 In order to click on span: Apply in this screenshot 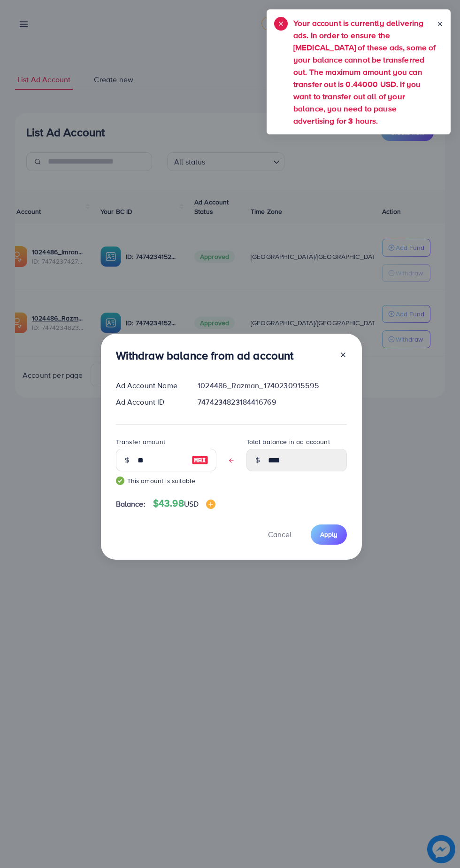, I will do `click(329, 534)`.